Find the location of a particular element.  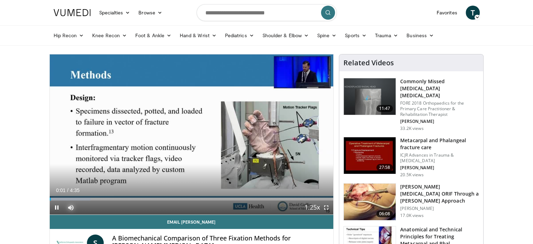

span: 06:08 is located at coordinates (385, 214).